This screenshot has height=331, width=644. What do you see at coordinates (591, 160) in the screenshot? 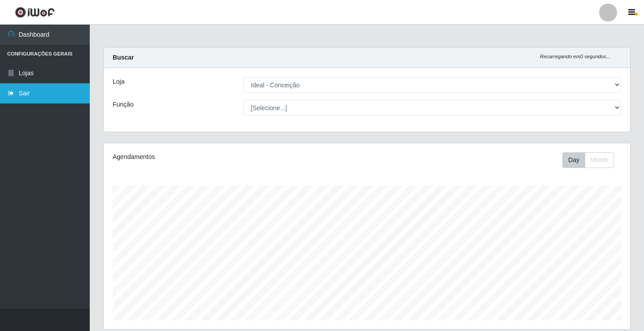
I see `div: Toolbar with button groups` at bounding box center [591, 160].